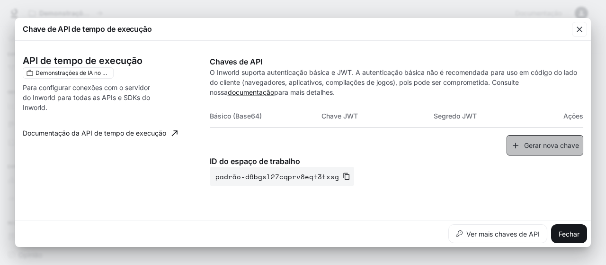  I want to click on font: Chave JWT, so click(340, 116).